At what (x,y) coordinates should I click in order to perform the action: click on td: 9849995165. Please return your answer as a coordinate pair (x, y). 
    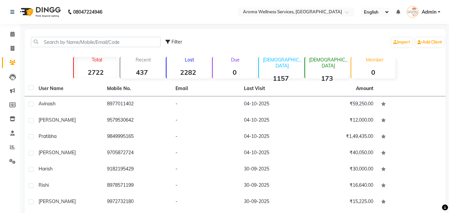
    Looking at the image, I should click on (137, 137).